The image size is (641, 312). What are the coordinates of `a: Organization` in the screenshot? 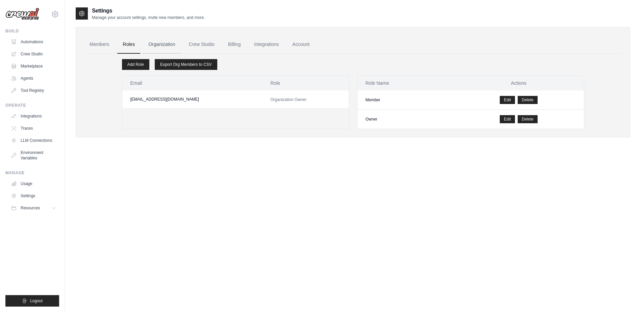 It's located at (161, 45).